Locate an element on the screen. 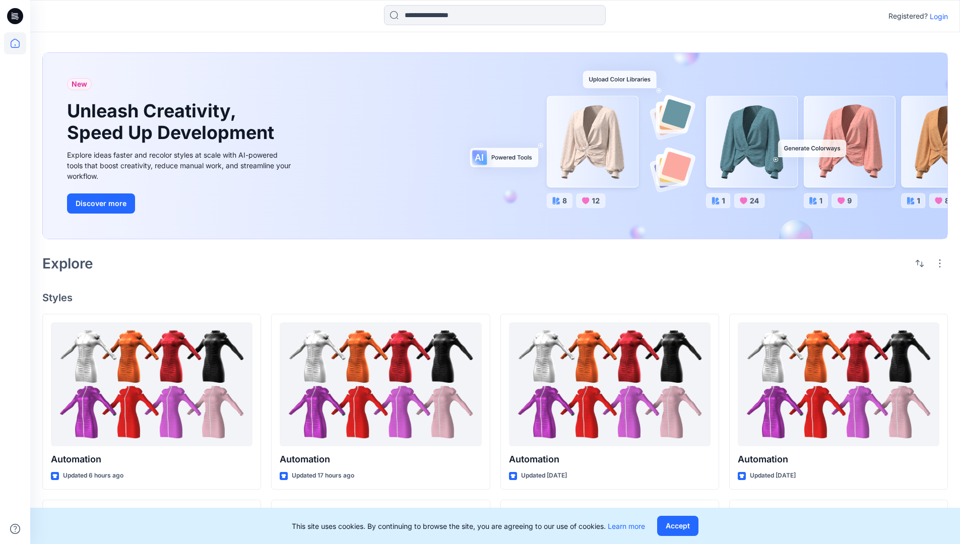 The image size is (960, 544). span: New is located at coordinates (79, 84).